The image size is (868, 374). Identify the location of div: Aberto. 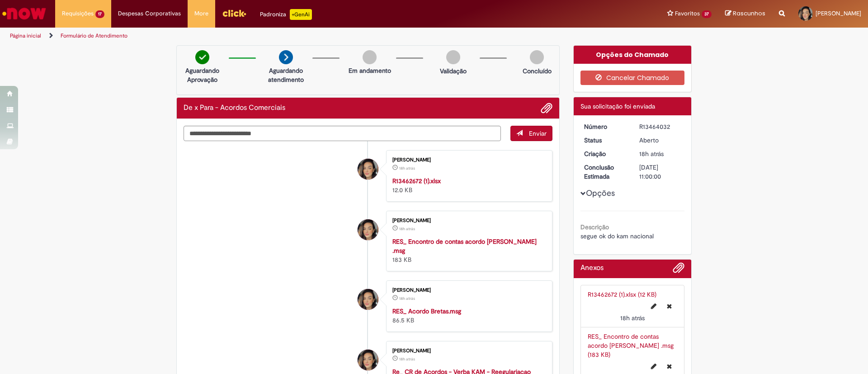
(660, 140).